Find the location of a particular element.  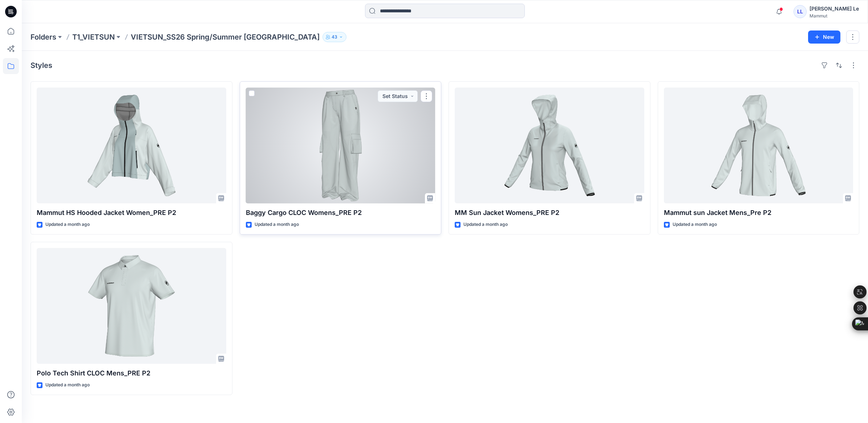

p: Mammut HS Hooded Jacket Women_PRE P2 is located at coordinates (132, 213).